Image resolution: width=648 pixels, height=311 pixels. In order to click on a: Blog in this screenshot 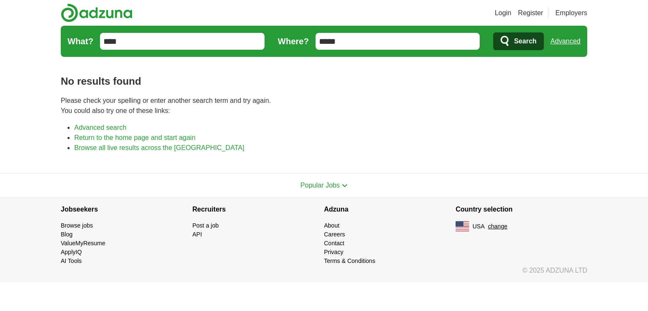, I will do `click(67, 235)`.